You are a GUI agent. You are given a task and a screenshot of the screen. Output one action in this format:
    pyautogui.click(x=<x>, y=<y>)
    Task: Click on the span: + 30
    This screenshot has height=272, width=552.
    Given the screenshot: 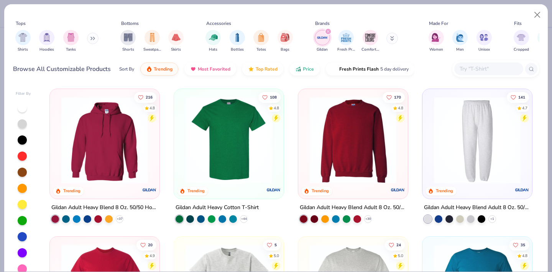 What is the action you would take?
    pyautogui.click(x=368, y=219)
    